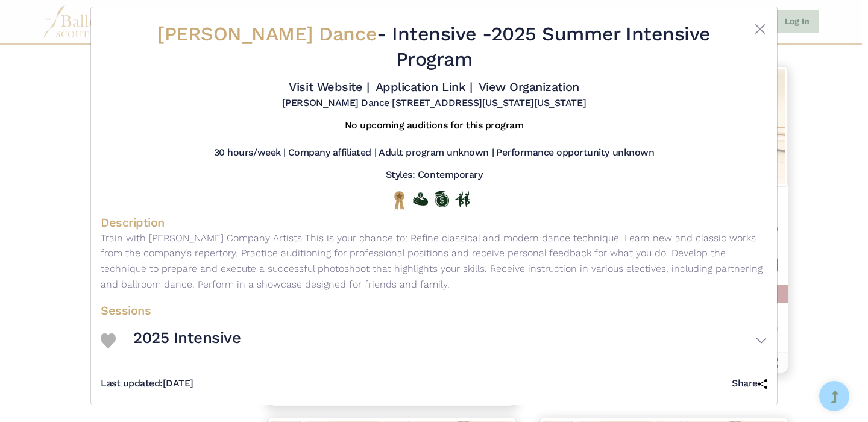  I want to click on h5: 30 hours/week |, so click(250, 152).